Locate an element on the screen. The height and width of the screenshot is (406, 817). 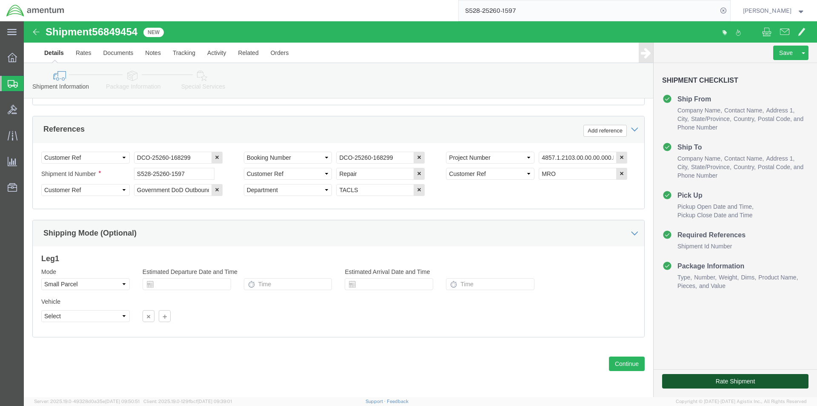
img: logo is located at coordinates (35, 11).